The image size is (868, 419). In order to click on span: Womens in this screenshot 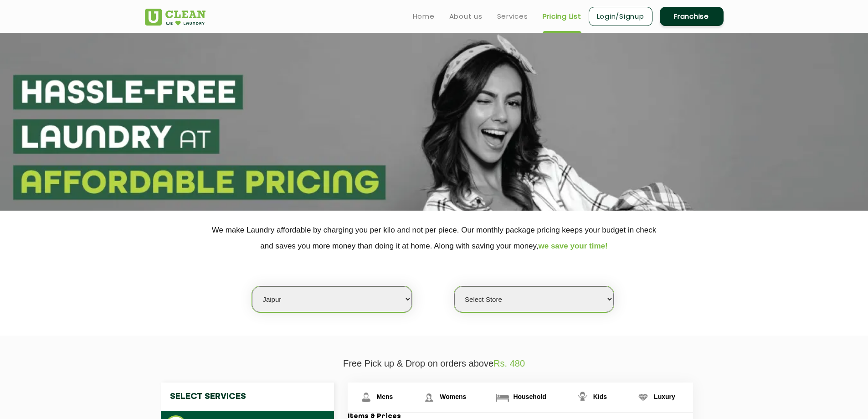, I will do `click(453, 396)`.